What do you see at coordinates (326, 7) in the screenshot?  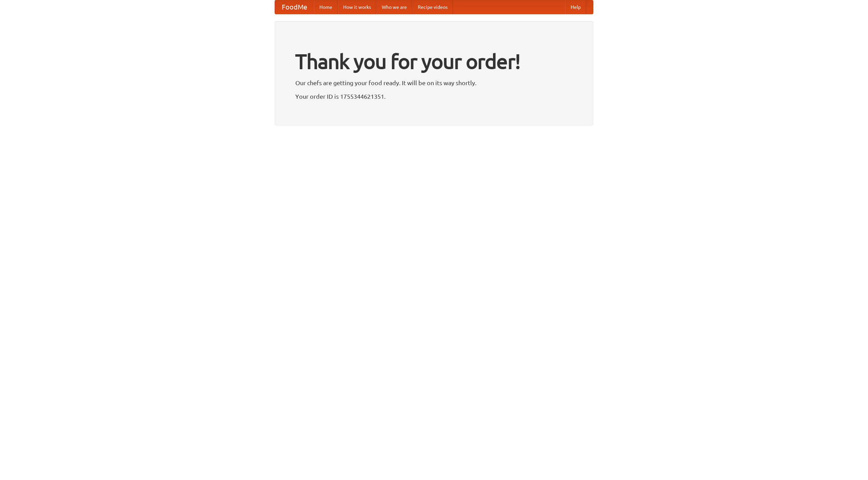 I see `a: Home` at bounding box center [326, 7].